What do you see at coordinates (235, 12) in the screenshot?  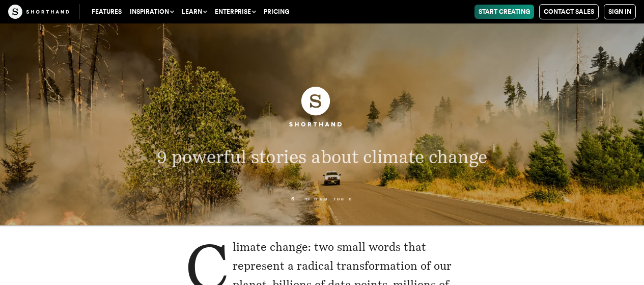 I see `button: Enterprise` at bounding box center [235, 12].